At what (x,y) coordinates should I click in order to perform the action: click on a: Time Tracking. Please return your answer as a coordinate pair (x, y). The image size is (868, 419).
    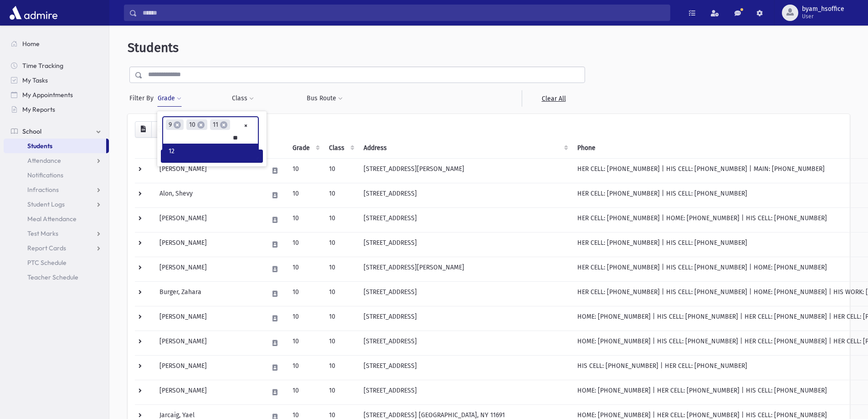
    Looking at the image, I should click on (56, 66).